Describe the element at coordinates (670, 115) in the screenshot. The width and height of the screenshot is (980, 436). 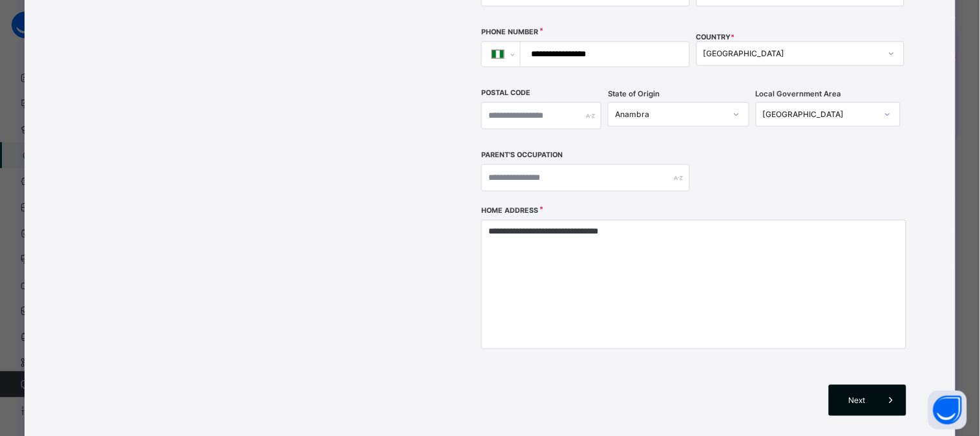
I see `div: Anambra` at that location.